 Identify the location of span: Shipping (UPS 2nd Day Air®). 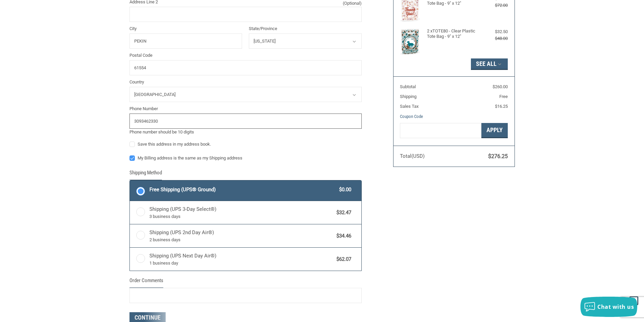
(241, 236).